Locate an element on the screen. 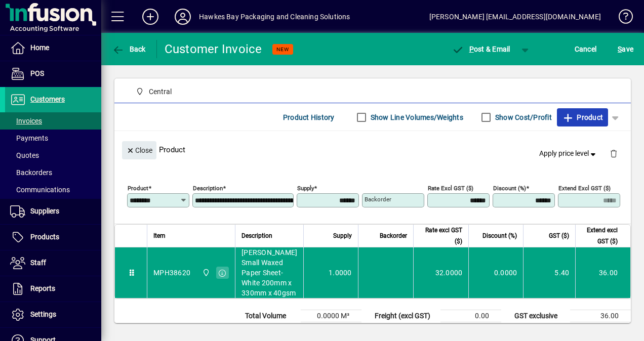 The image size is (644, 341). button: Delete is located at coordinates (613, 154).